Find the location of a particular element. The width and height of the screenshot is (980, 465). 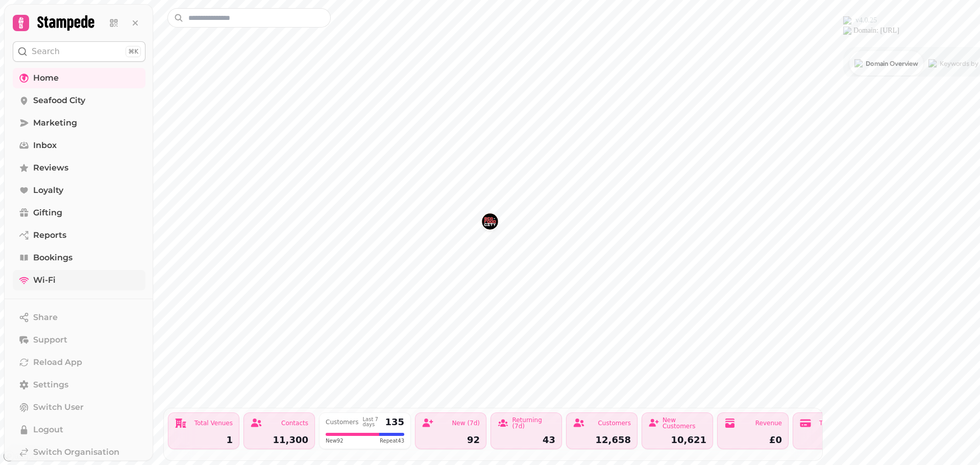

div: 0 is located at coordinates (829, 440).